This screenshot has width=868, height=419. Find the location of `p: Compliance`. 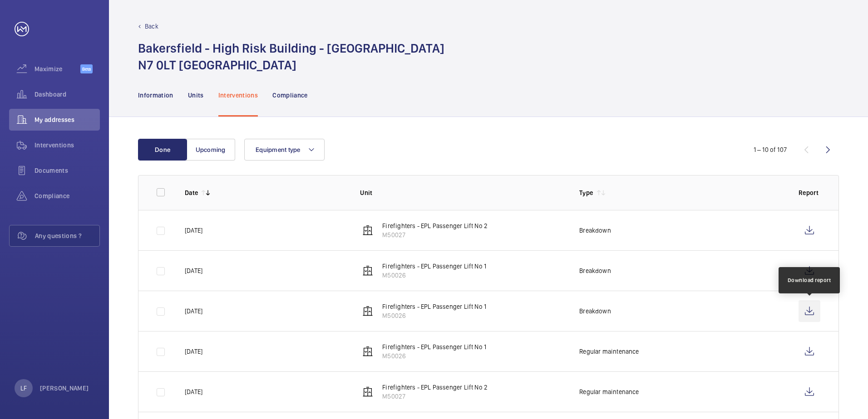

p: Compliance is located at coordinates (290, 95).